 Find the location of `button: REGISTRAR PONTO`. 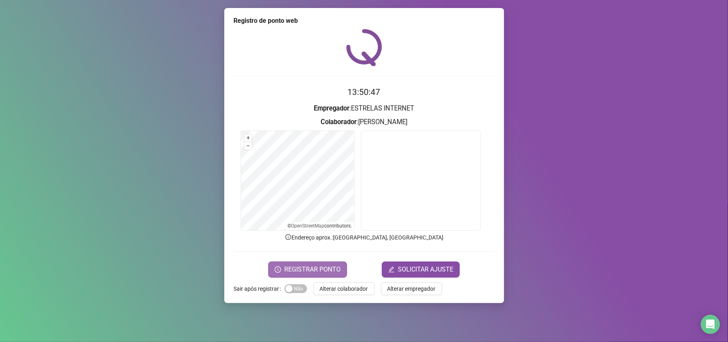

button: REGISTRAR PONTO is located at coordinates (308, 269).